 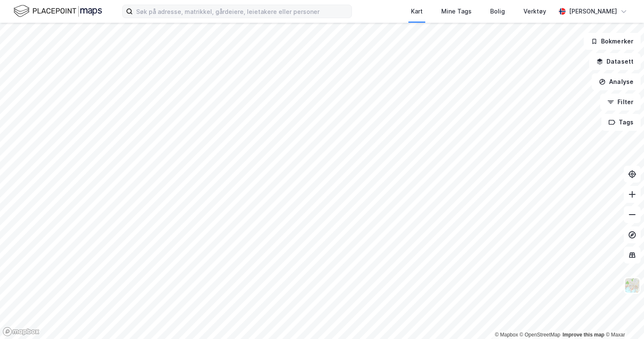 What do you see at coordinates (615, 61) in the screenshot?
I see `button: Datasett` at bounding box center [615, 61].